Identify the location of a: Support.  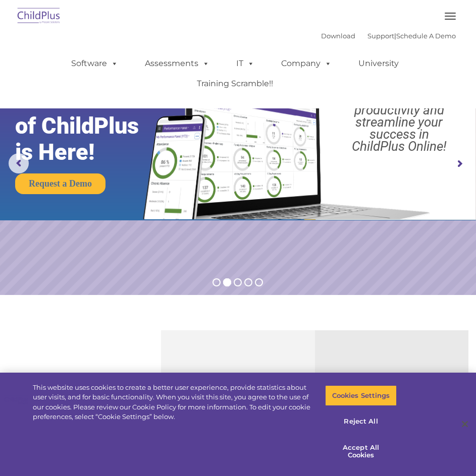
(380, 36).